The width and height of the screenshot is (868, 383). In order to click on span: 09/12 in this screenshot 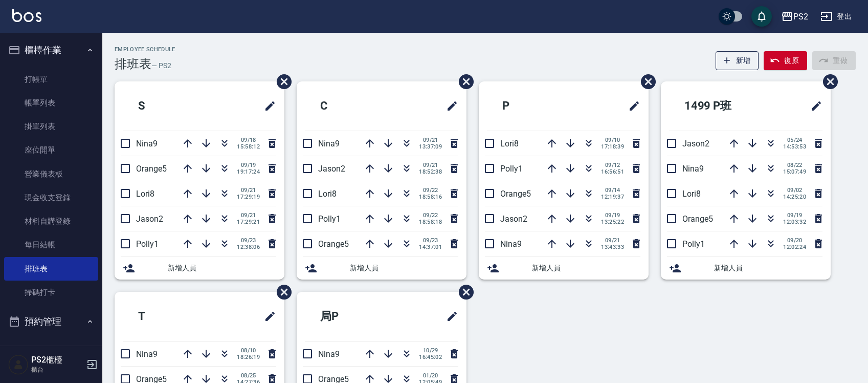, I will do `click(613, 165)`.